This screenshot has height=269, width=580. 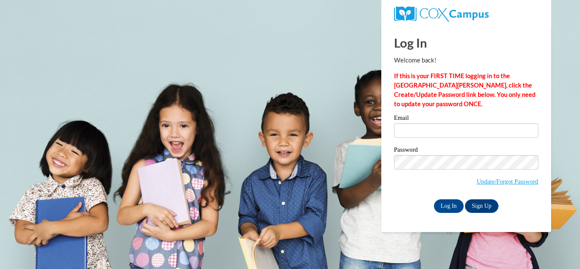 I want to click on a: COX Campus, so click(x=441, y=13).